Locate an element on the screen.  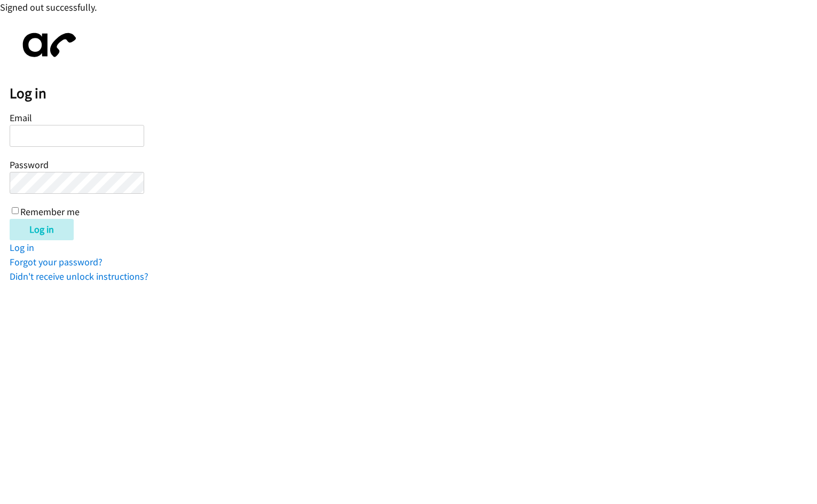
a: Log in is located at coordinates (22, 247).